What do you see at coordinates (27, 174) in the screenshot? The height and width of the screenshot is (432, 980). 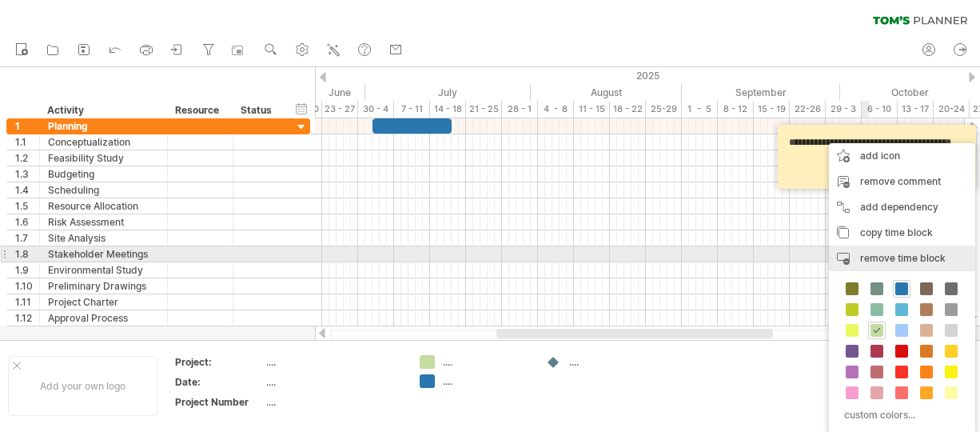 I see `div: 1.3` at bounding box center [27, 174].